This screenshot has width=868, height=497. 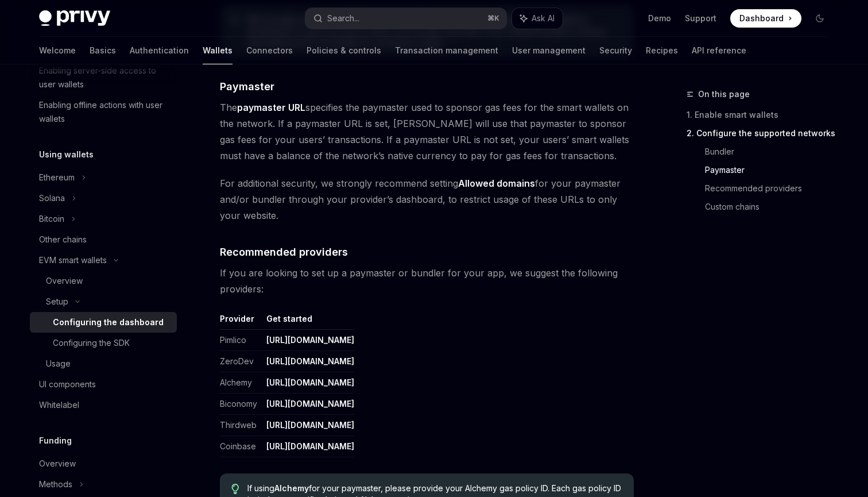 I want to click on button: Search...⌘K, so click(x=406, y=18).